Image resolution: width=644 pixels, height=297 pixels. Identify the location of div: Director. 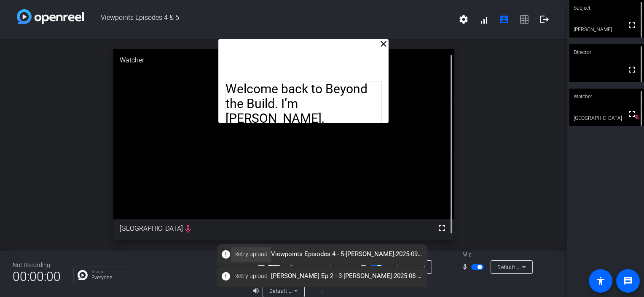
(607, 52).